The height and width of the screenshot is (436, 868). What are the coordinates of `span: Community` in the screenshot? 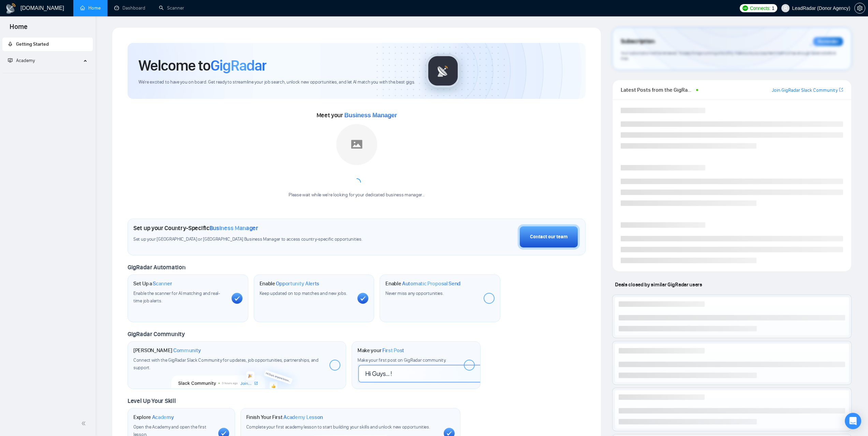 It's located at (187, 350).